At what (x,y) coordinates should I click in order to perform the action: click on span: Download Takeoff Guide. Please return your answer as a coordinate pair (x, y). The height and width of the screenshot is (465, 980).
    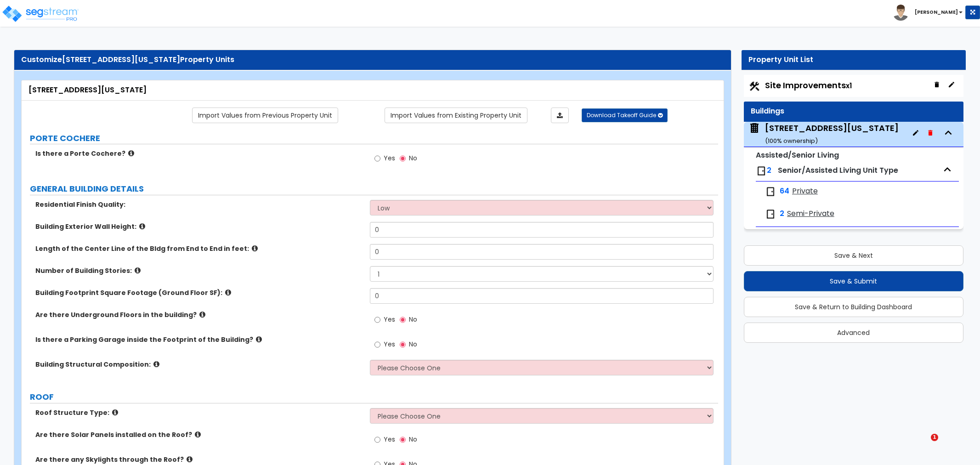
    Looking at the image, I should click on (621, 115).